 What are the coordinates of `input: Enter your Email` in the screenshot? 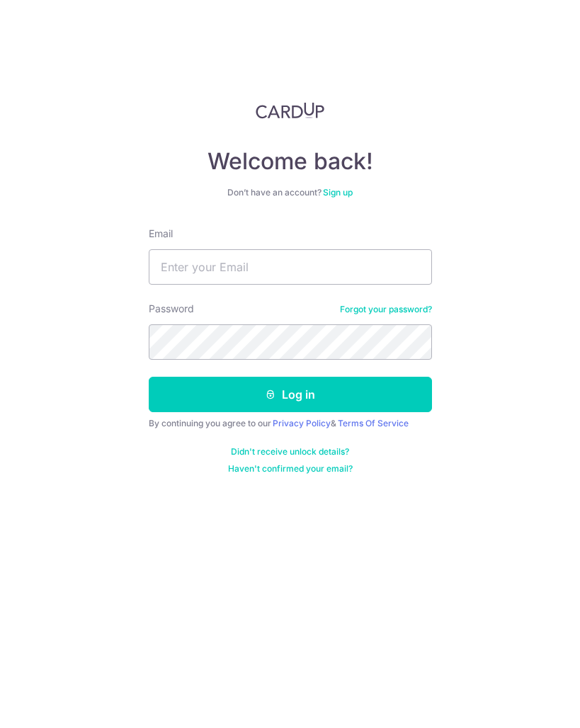 It's located at (290, 267).